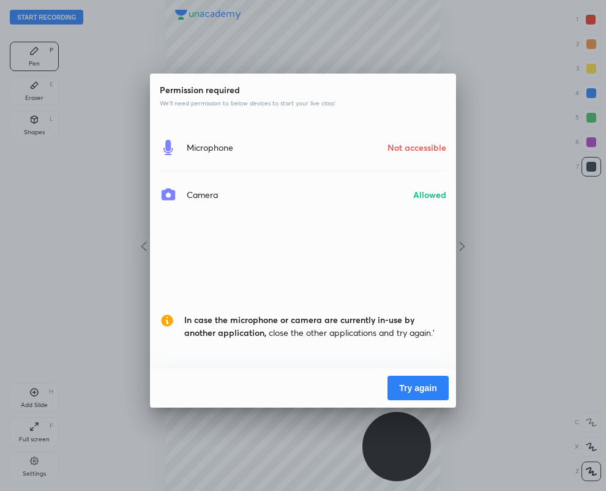  What do you see at coordinates (303, 89) in the screenshot?
I see `h4: Permission required` at bounding box center [303, 89].